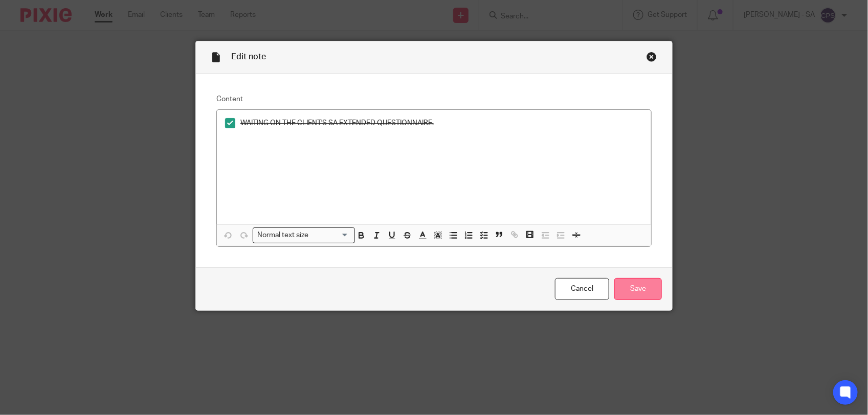  What do you see at coordinates (582, 289) in the screenshot?
I see `a: Cancel` at bounding box center [582, 289].